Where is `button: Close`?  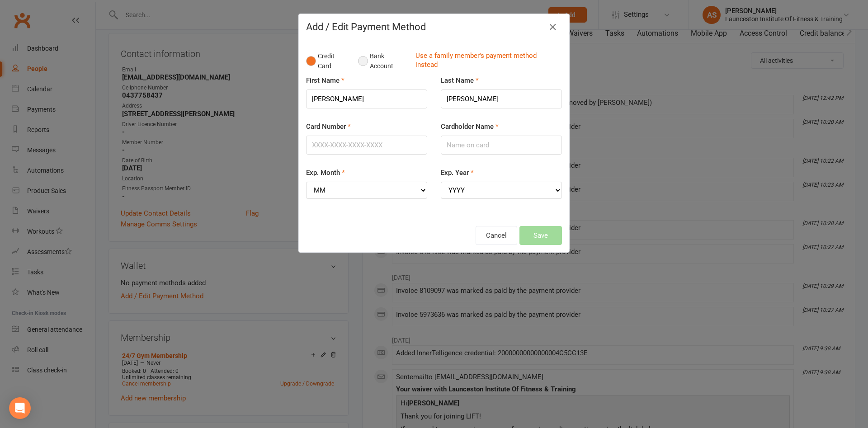 button: Close is located at coordinates (553, 27).